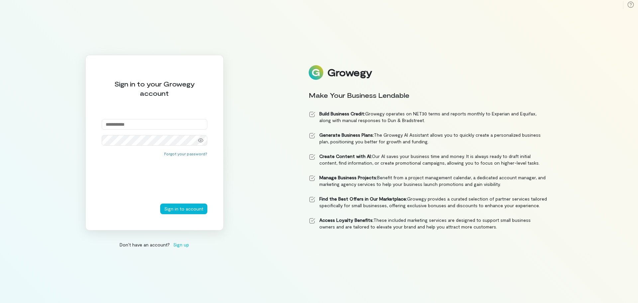  Describe the element at coordinates (316, 72) in the screenshot. I see `img: Logo` at that location.